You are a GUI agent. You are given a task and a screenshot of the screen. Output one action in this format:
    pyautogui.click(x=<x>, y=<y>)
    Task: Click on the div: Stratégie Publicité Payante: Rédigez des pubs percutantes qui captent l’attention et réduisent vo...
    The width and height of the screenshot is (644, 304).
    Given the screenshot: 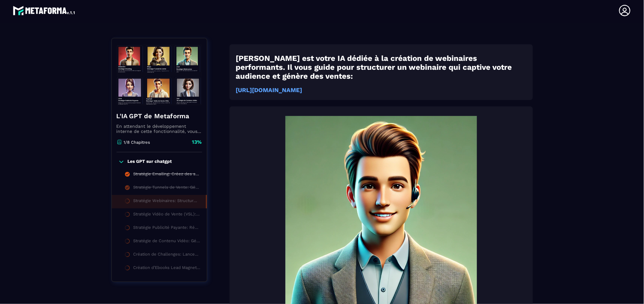 What is the action you would take?
    pyautogui.click(x=167, y=229)
    